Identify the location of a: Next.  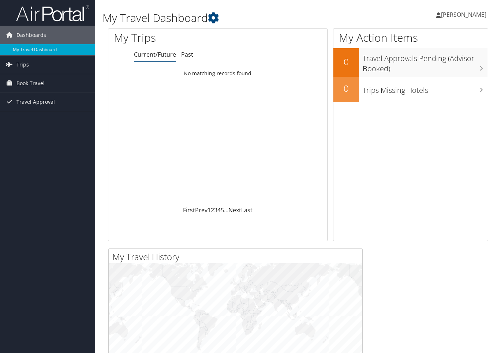
(234, 210).